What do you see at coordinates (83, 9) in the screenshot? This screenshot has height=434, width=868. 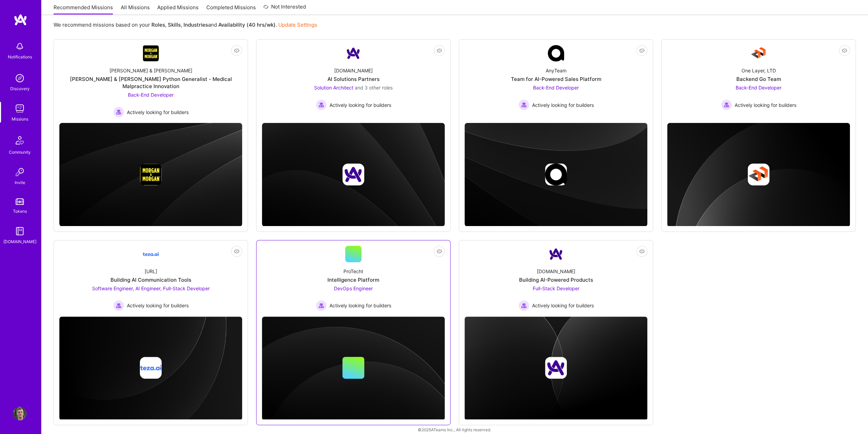 I see `a: Recommended Missions` at bounding box center [83, 9].